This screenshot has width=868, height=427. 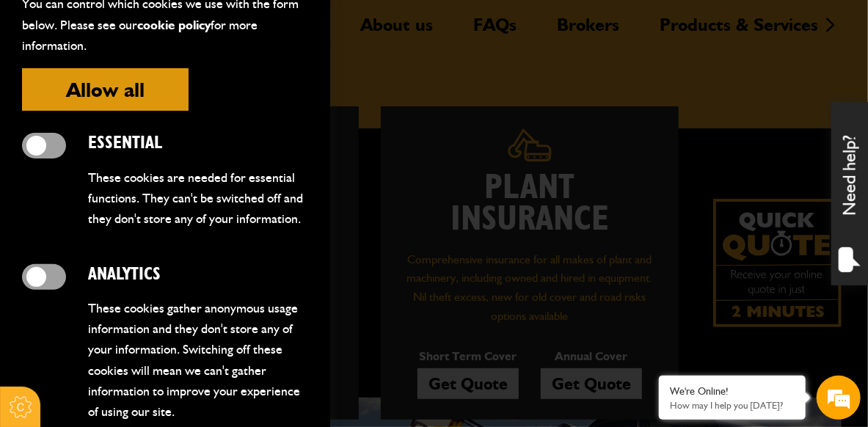 I want to click on input: Enter your last name, so click(x=143, y=152).